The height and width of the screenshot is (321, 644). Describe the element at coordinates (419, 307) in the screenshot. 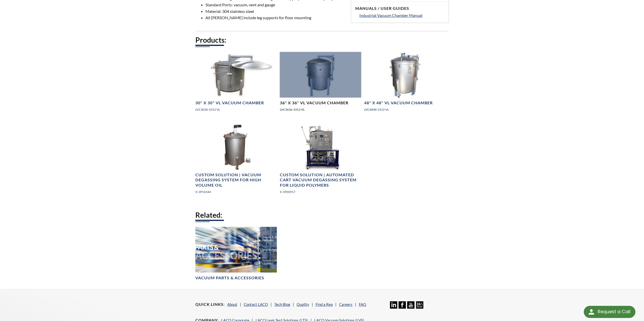

I see `a: 24/7 Support` at that location.